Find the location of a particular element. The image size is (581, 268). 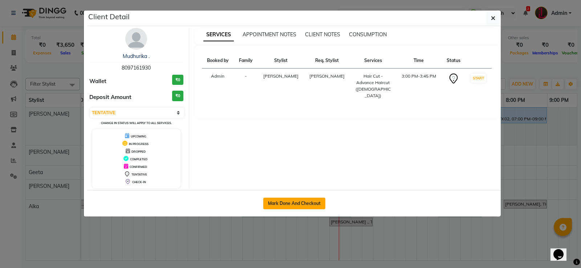

a: Mudhurika . is located at coordinates (136, 56).